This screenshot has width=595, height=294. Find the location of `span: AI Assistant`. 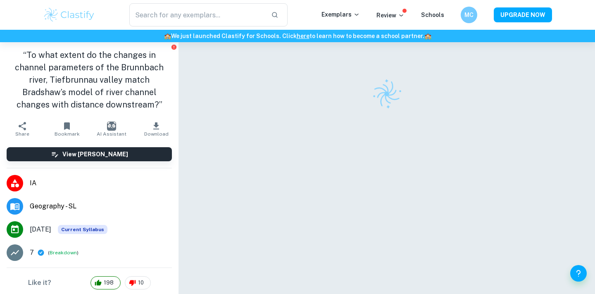

span: AI Assistant is located at coordinates (112, 134).